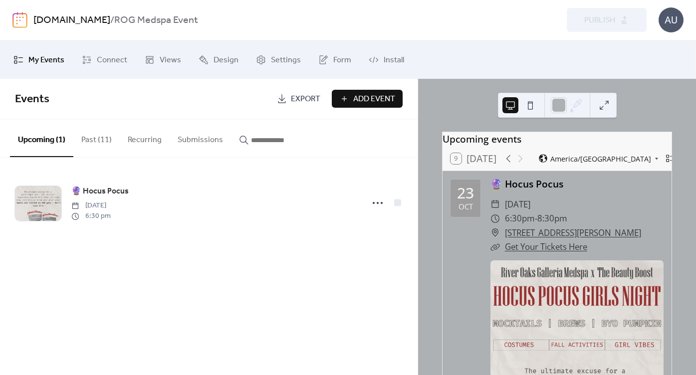 This screenshot has height=375, width=696. What do you see at coordinates (96, 138) in the screenshot?
I see `button: Past (11)` at bounding box center [96, 138].